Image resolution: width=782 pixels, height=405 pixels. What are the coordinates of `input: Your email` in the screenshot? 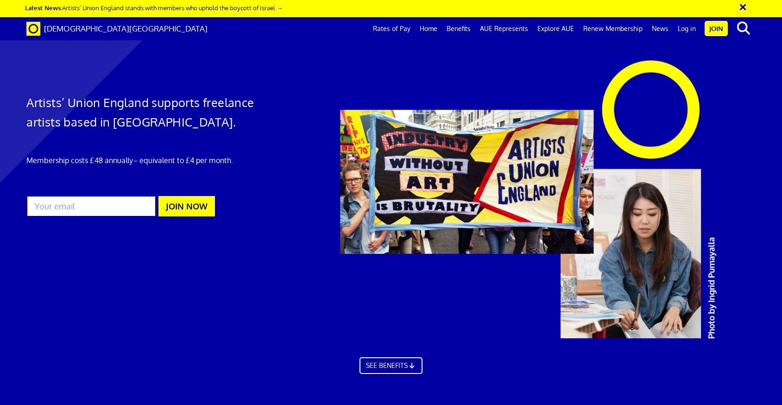 It's located at (91, 206).